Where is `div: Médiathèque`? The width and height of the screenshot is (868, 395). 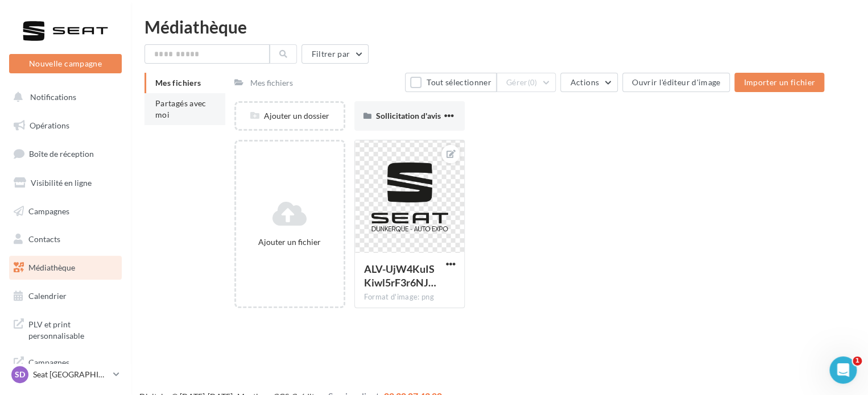 div: Médiathèque is located at coordinates (499, 27).